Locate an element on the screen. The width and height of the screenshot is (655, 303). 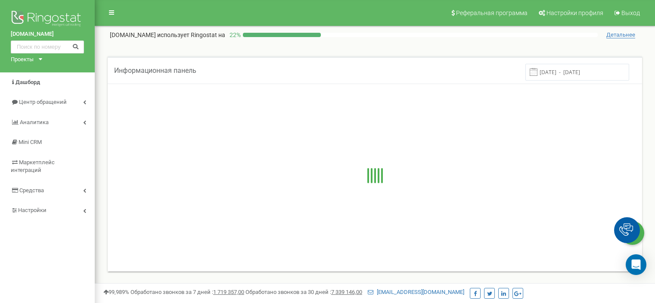
span: Настройки is located at coordinates (32, 210).